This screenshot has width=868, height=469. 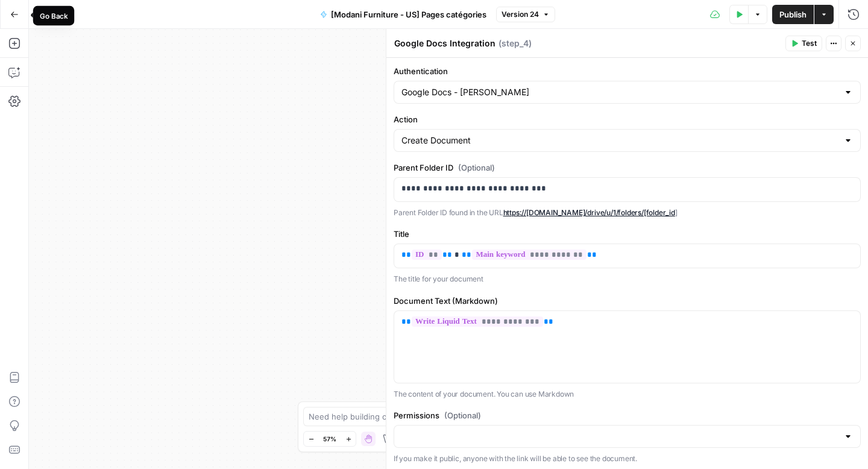 I want to click on label: Parent Folder ID, so click(x=627, y=168).